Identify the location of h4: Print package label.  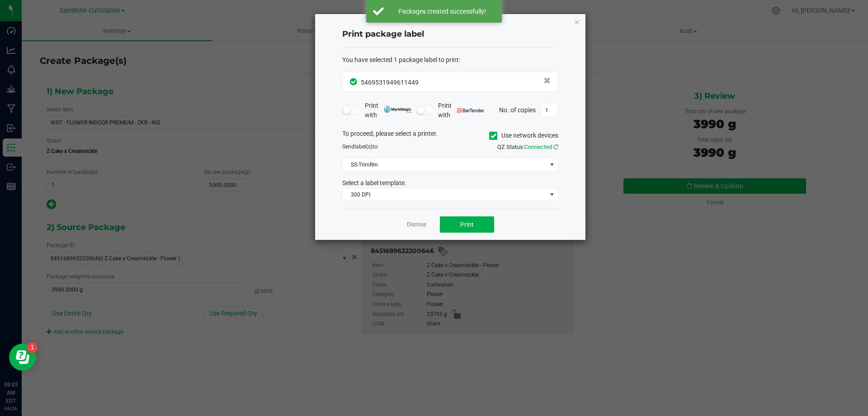
(450, 34).